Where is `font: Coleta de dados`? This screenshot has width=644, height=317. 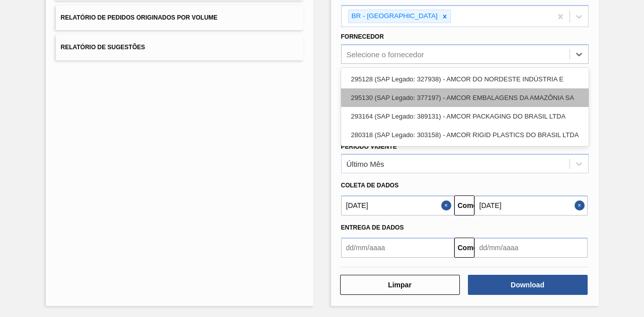 font: Coleta de dados is located at coordinates (370, 185).